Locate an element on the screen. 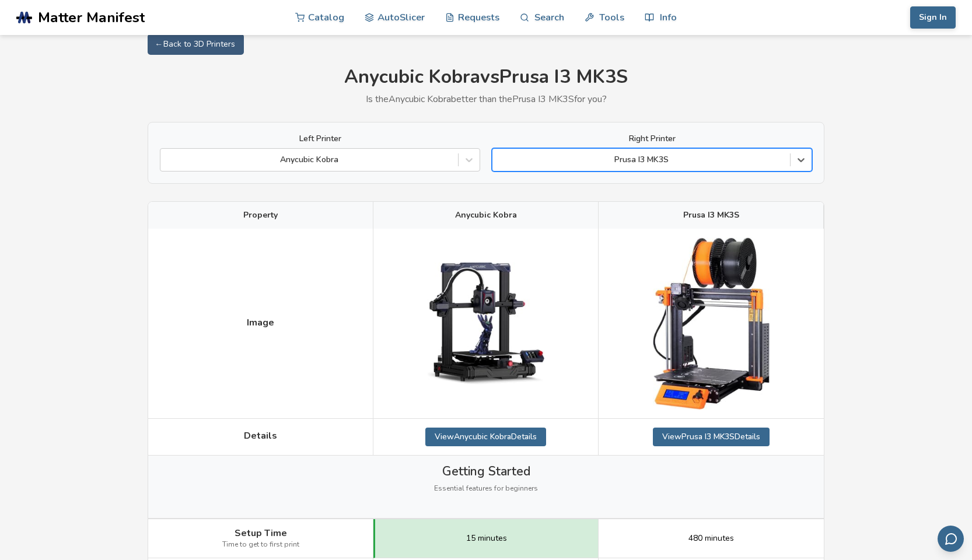 The height and width of the screenshot is (560, 972). label: Left Printer is located at coordinates (320, 139).